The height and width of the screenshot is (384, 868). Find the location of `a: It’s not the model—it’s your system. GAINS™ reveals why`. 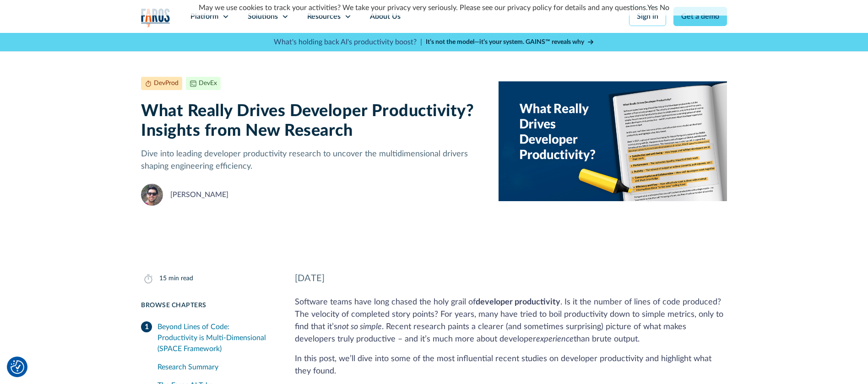

a: It’s not the model—it’s your system. GAINS™ reveals why is located at coordinates (510, 42).